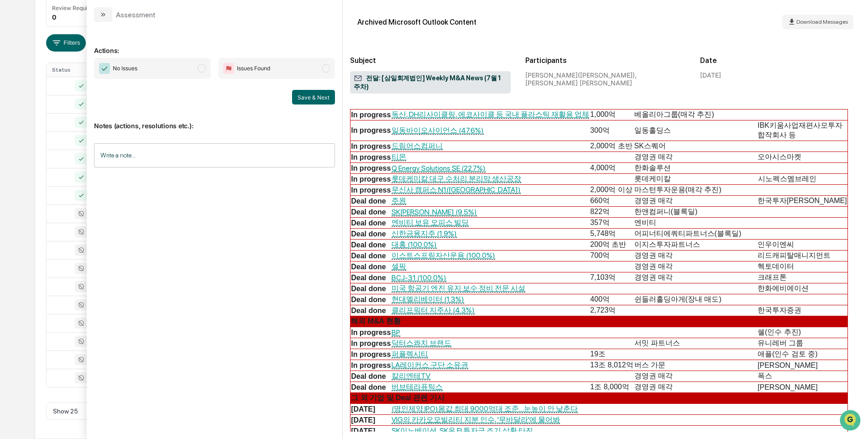 The width and height of the screenshot is (868, 439). Describe the element at coordinates (696, 115) in the screenshot. I see `div: 베올리아그룹(매각 추진)` at that location.